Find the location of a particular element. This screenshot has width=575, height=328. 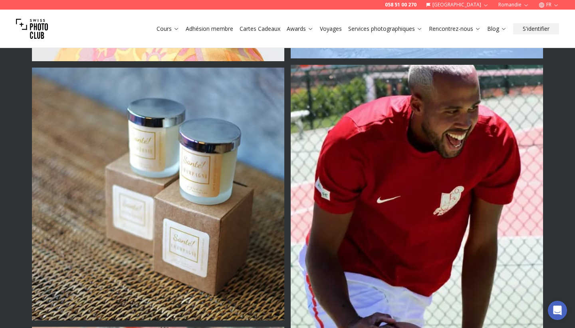

a: Awards is located at coordinates (300, 29).